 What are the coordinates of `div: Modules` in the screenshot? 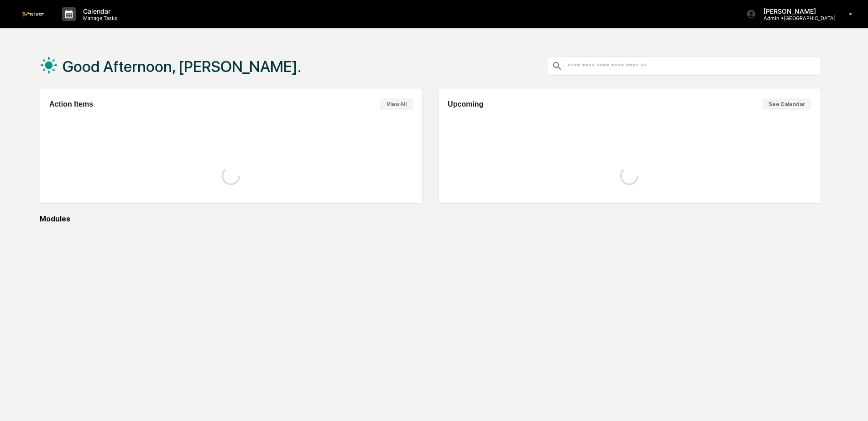 It's located at (430, 219).